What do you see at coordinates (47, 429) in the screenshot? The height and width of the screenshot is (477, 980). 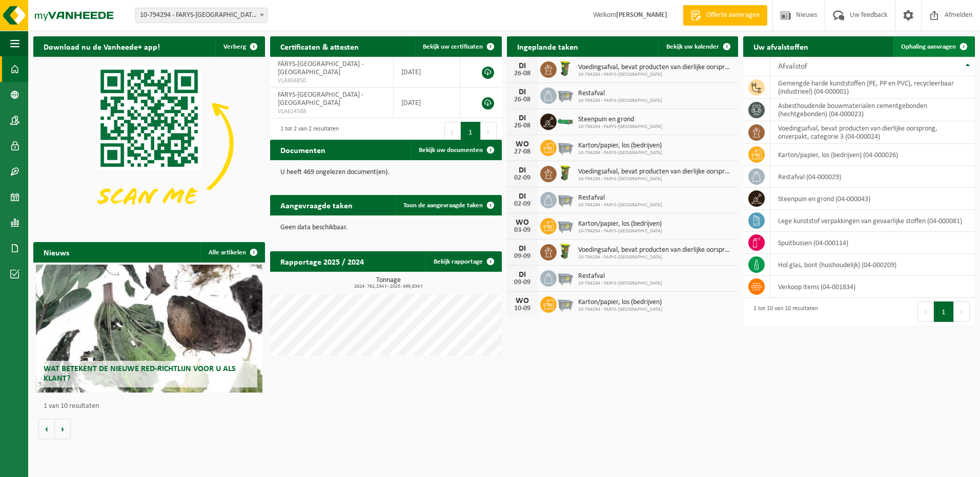 I see `button: Vorige` at bounding box center [47, 429].